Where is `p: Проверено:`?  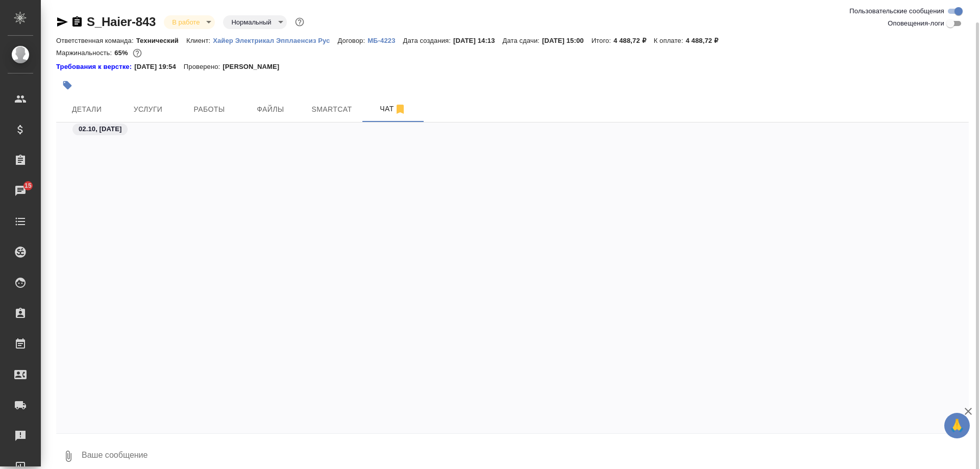 p: Проверено: is located at coordinates (203, 67).